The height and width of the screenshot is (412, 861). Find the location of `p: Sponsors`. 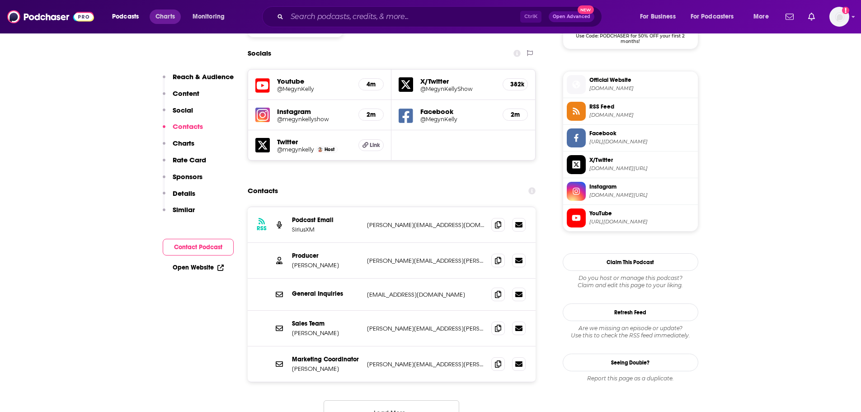

p: Sponsors is located at coordinates (188, 176).